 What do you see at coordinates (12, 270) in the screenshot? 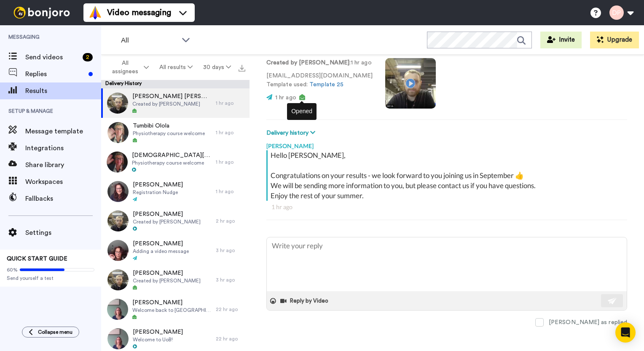
I see `span: 60%` at bounding box center [12, 270].